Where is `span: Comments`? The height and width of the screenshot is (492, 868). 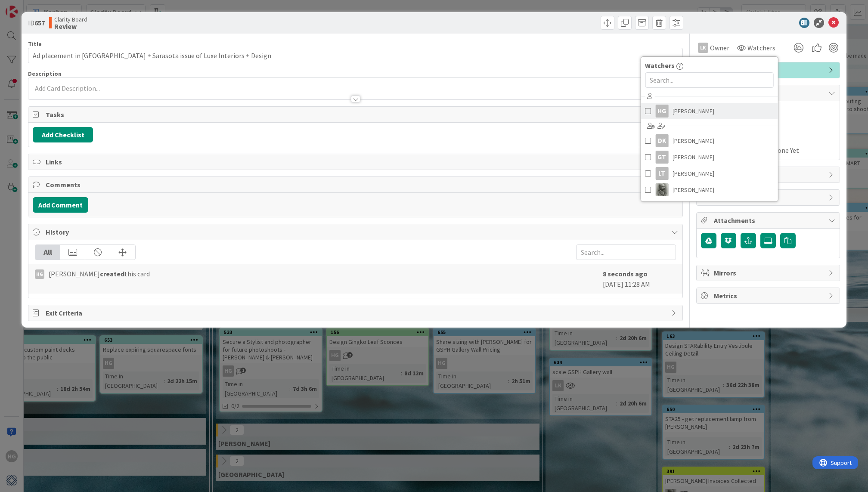 span: Comments is located at coordinates (356, 185).